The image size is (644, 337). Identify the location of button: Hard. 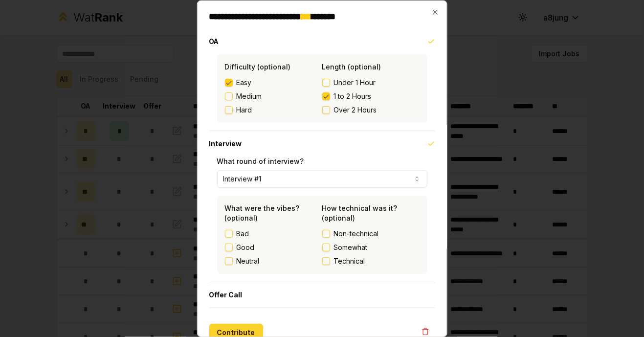
(229, 110).